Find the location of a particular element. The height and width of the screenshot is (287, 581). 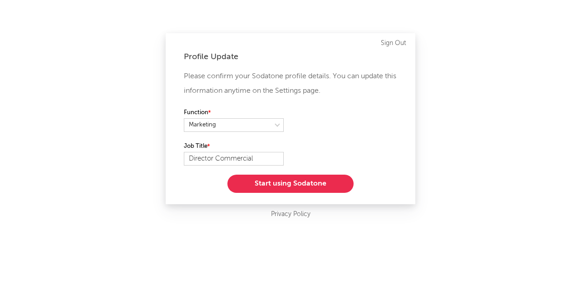

a: Privacy Policy is located at coordinates (291, 214).